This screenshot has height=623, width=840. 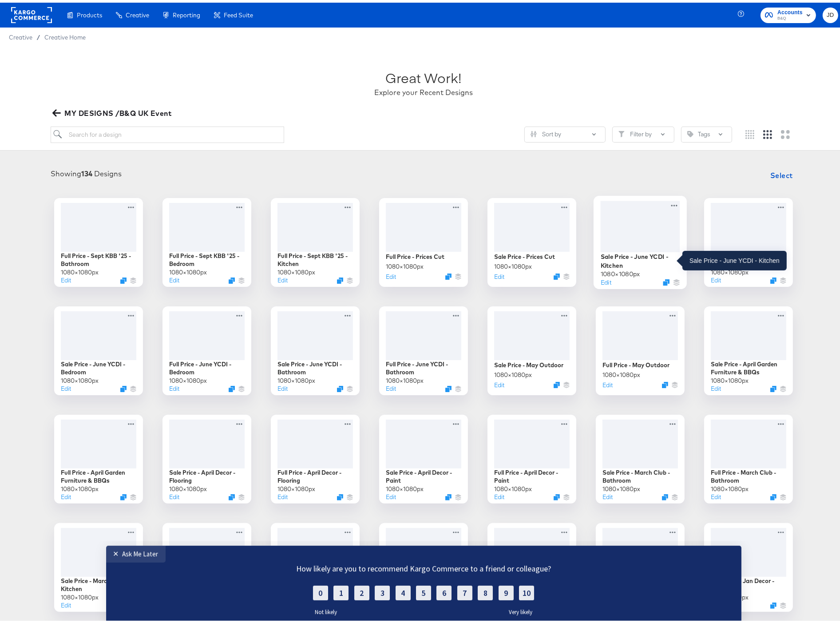 What do you see at coordinates (65, 35) in the screenshot?
I see `a: Creative Home` at bounding box center [65, 35].